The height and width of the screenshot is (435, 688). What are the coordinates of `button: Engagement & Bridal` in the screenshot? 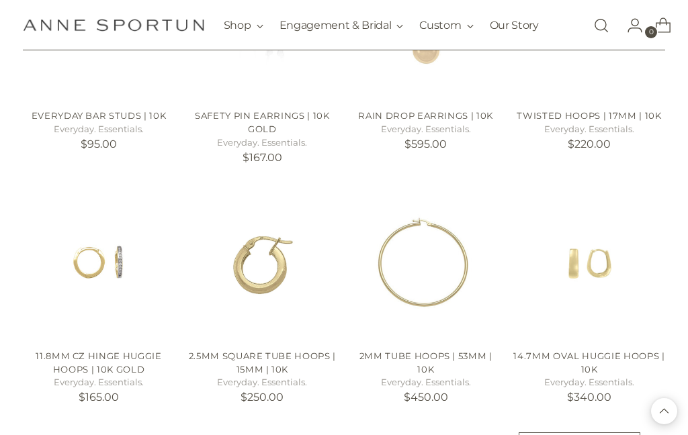 It's located at (341, 26).